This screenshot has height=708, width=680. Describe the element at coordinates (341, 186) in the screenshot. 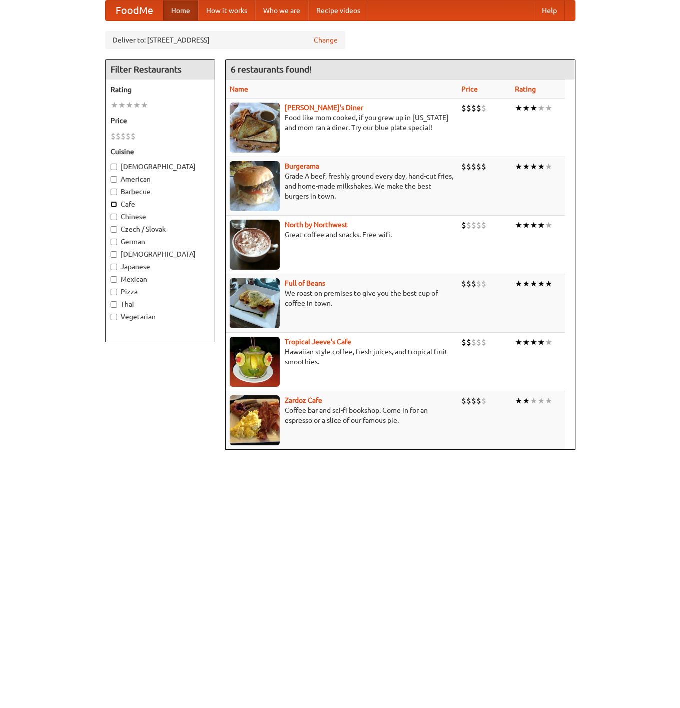

I see `p: Grade A beef, freshly ground every day, hand-cut fries, and home-made milkshakes. We make the bes...` at that location.